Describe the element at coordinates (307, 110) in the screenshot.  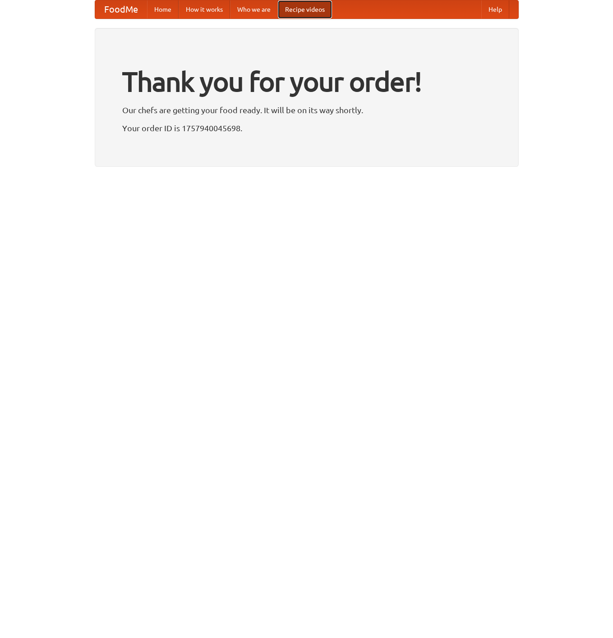
I see `p: Our chefs are getting your food ready. It will be on its way shortly.` at that location.